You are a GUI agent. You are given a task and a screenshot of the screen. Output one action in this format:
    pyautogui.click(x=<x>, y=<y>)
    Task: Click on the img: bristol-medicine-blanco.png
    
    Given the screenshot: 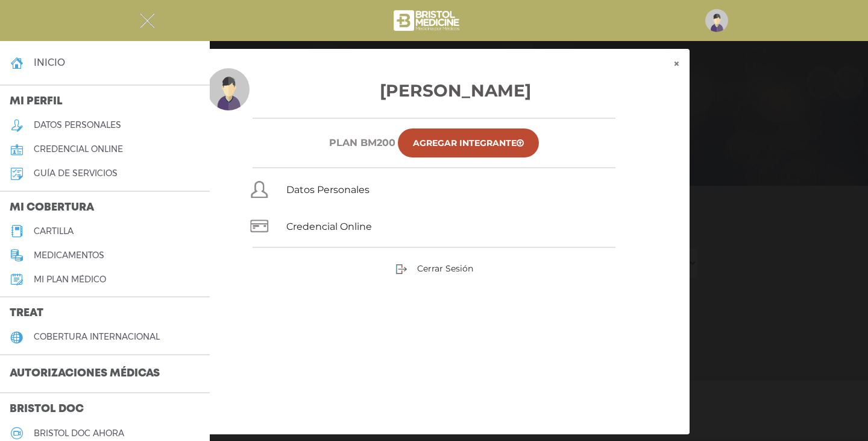 What is the action you would take?
    pyautogui.click(x=427, y=21)
    